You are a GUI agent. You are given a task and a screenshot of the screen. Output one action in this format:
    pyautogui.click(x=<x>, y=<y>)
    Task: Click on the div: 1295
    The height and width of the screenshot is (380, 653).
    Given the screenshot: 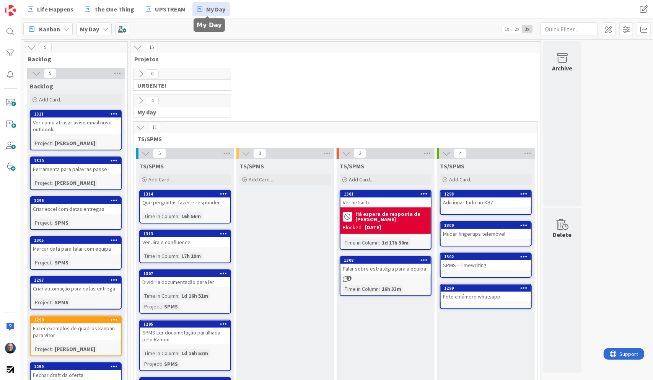 What is the action you would take?
    pyautogui.click(x=185, y=324)
    